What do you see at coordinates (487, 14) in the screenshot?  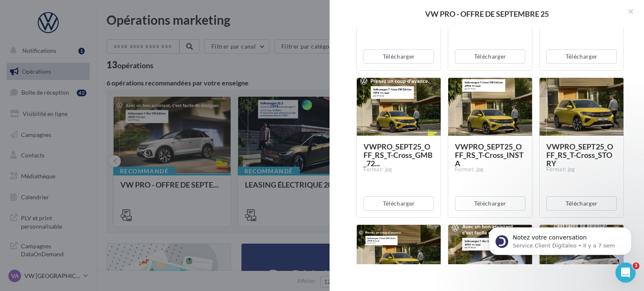 I see `div: VW PRO - OFFRE DE SEPTEMBRE 25` at bounding box center [487, 14].